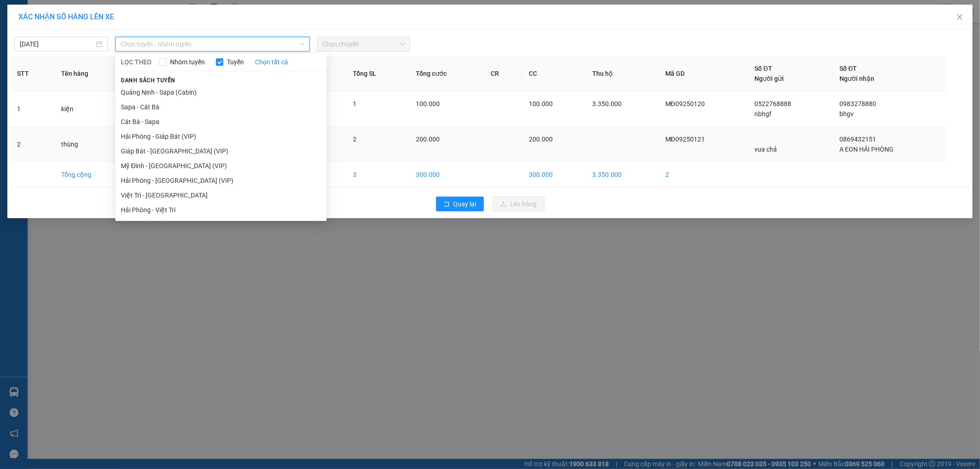 The width and height of the screenshot is (980, 469). Describe the element at coordinates (364, 44) in the screenshot. I see `span: Chọn chuyến` at that location.